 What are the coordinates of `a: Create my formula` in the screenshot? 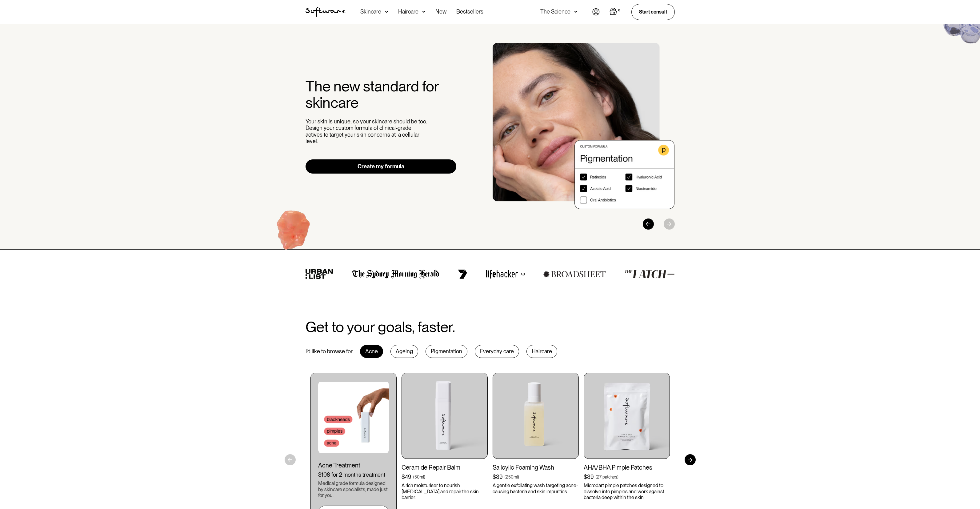 It's located at (381, 166).